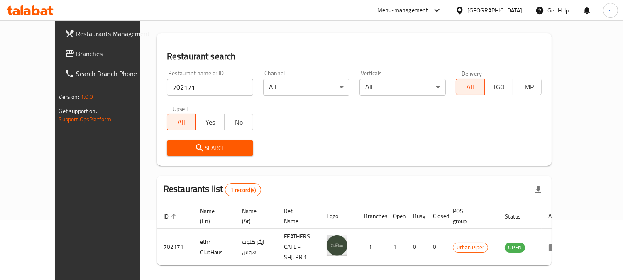 The height and width of the screenshot is (280, 623). What do you see at coordinates (243, 190) in the screenshot?
I see `span: 1 record(s)` at bounding box center [243, 190].